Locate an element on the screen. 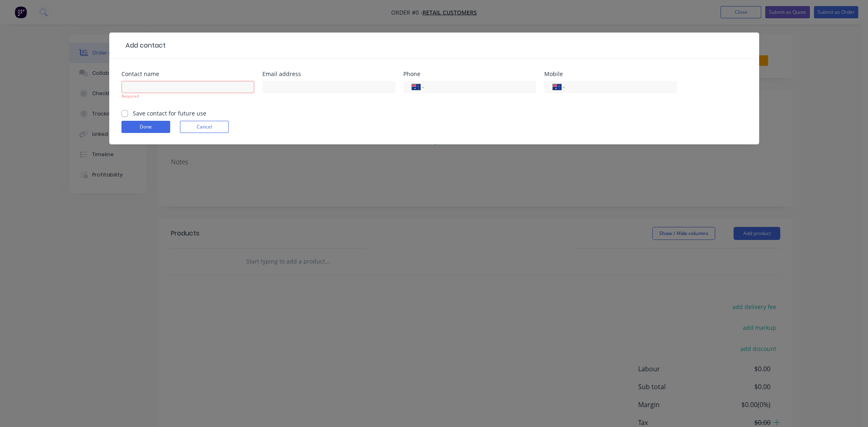 The image size is (868, 427). div: Add contact is located at coordinates (143, 45).